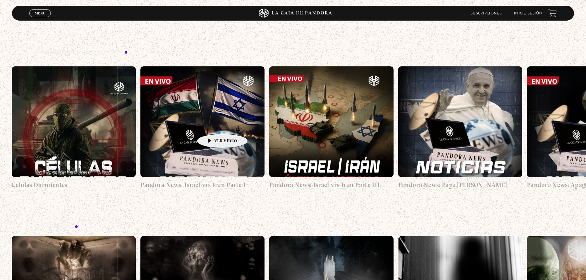 The image size is (586, 280). What do you see at coordinates (486, 14) in the screenshot?
I see `a: Suscripciones` at bounding box center [486, 14].